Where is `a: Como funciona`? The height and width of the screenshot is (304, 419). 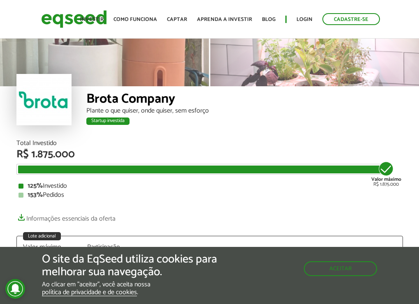 a: Como funciona is located at coordinates (135, 19).